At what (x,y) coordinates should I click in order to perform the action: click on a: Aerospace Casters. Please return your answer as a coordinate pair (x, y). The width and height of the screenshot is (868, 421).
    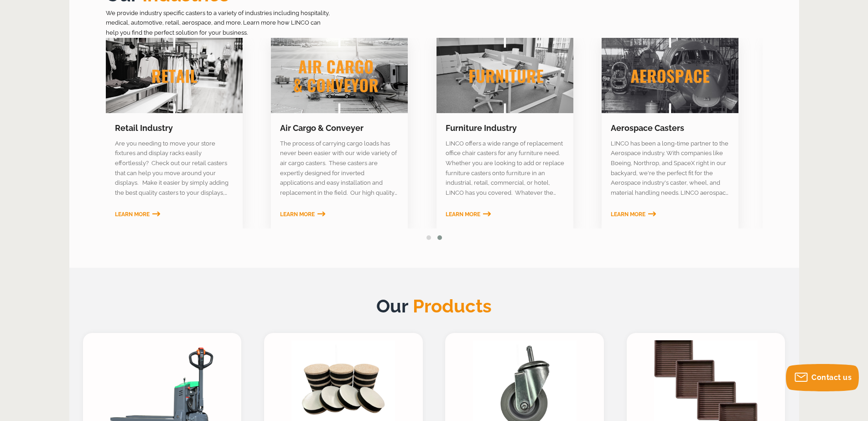
    Looking at the image, I should click on (647, 127).